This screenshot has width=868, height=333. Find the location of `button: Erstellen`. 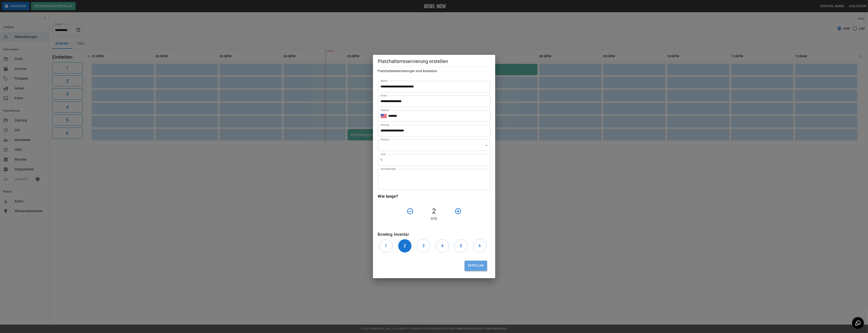

button: Erstellen is located at coordinates (476, 266).